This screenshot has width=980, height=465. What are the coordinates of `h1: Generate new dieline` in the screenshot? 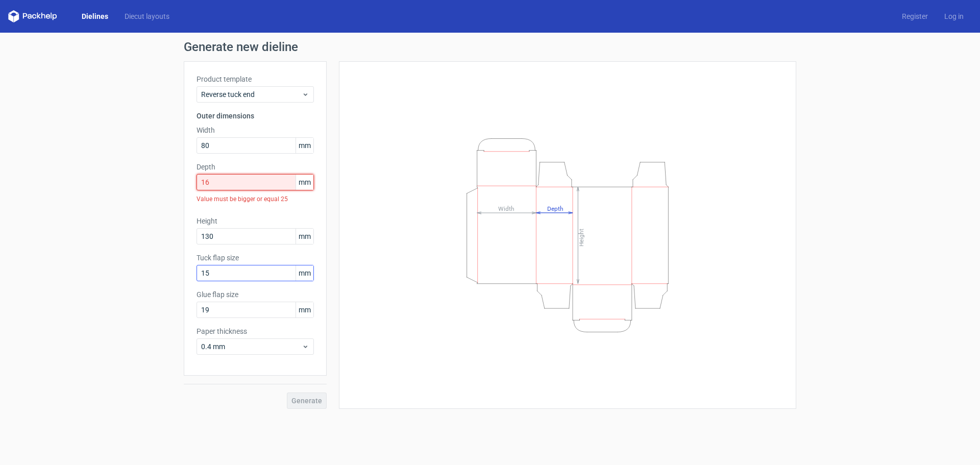 It's located at (490, 47).